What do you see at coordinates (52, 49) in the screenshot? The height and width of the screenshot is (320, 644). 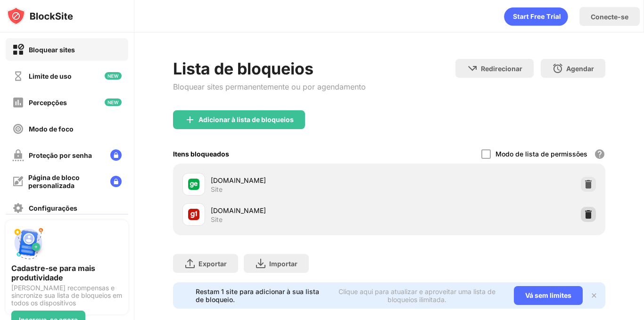 I see `font: Bloquear sites` at bounding box center [52, 49].